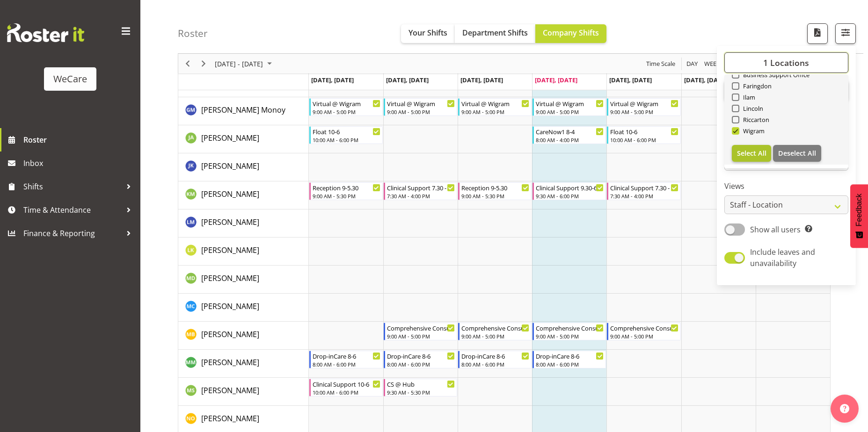 This screenshot has height=432, width=868. Describe the element at coordinates (204, 64) in the screenshot. I see `button: Next` at that location.